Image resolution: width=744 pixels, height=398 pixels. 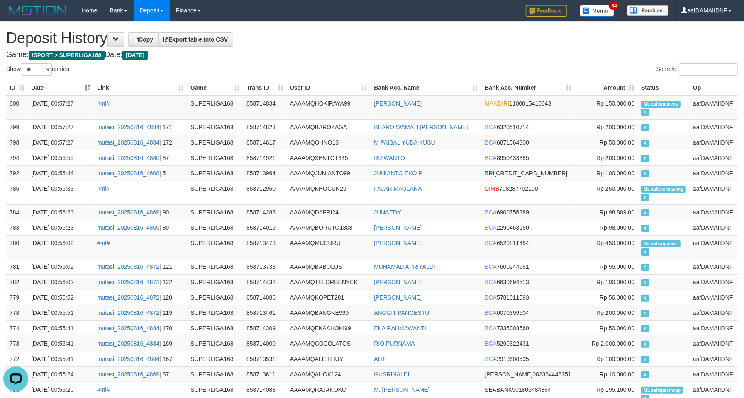 What do you see at coordinates (617, 212) in the screenshot?
I see `span: Rp 98.889,00` at bounding box center [617, 212].